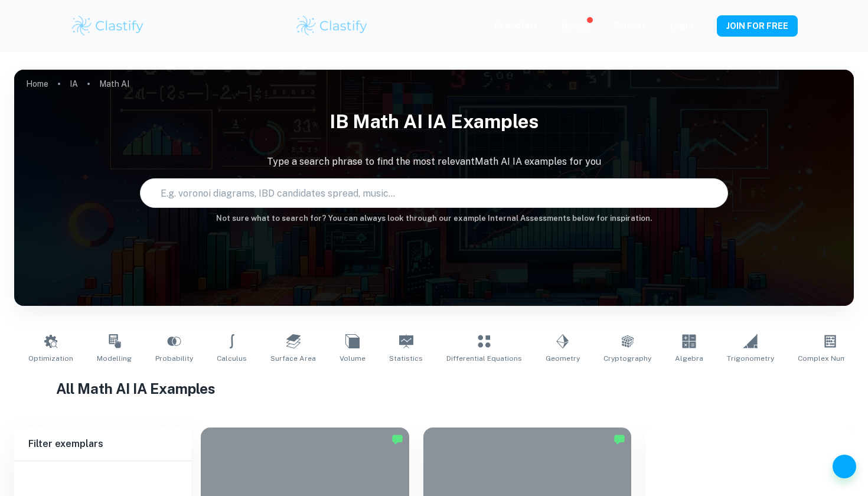 Image resolution: width=868 pixels, height=496 pixels. What do you see at coordinates (844, 467) in the screenshot?
I see `button: Help and Feedback` at bounding box center [844, 467].